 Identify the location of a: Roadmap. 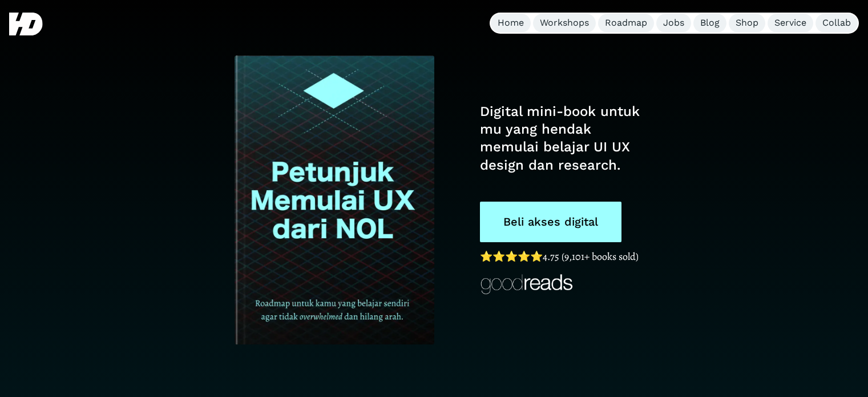
(626, 23).